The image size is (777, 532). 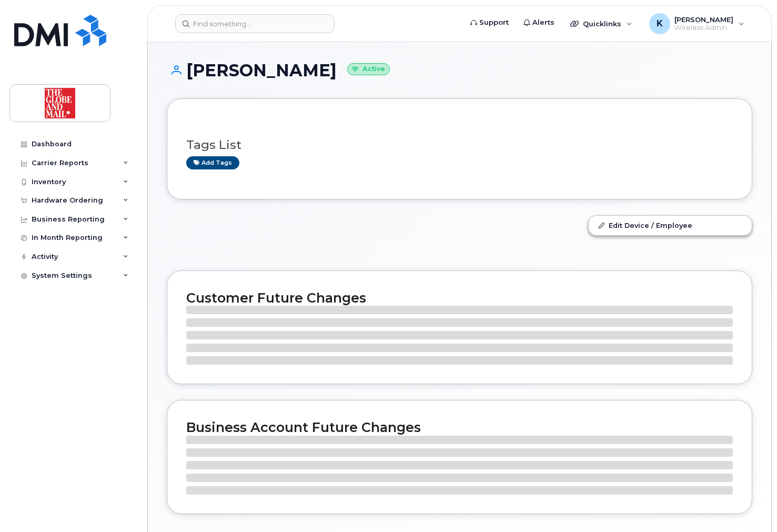 What do you see at coordinates (459, 427) in the screenshot?
I see `h2: Business Account Future Changes` at bounding box center [459, 427].